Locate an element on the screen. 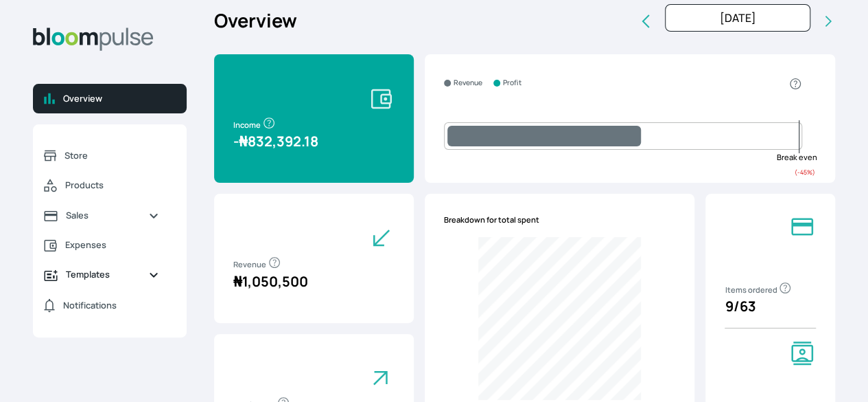 This screenshot has width=868, height=402. a: Sales is located at coordinates (101, 215).